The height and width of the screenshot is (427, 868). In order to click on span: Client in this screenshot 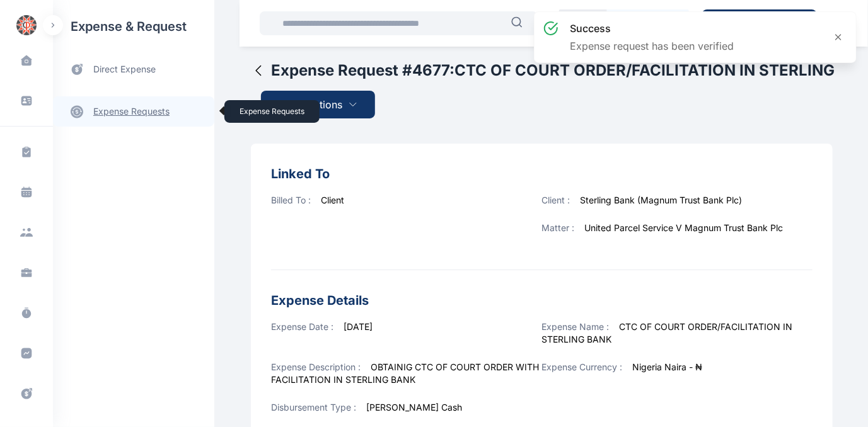, I will do `click(332, 200)`.